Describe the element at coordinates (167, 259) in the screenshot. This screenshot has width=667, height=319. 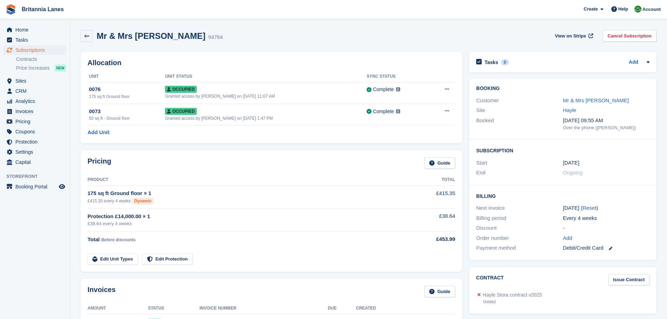
I see `a: Edit Protection` at that location.